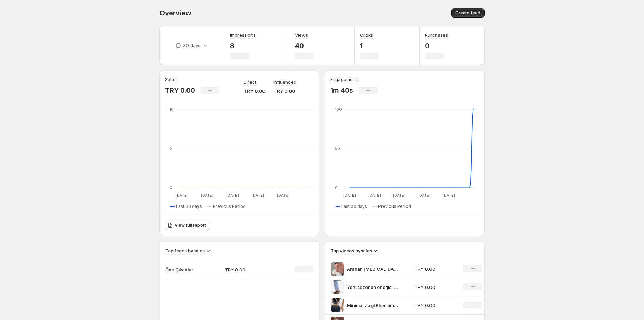 The width and height of the screenshot is (644, 320). I want to click on a: View full report, so click(188, 225).